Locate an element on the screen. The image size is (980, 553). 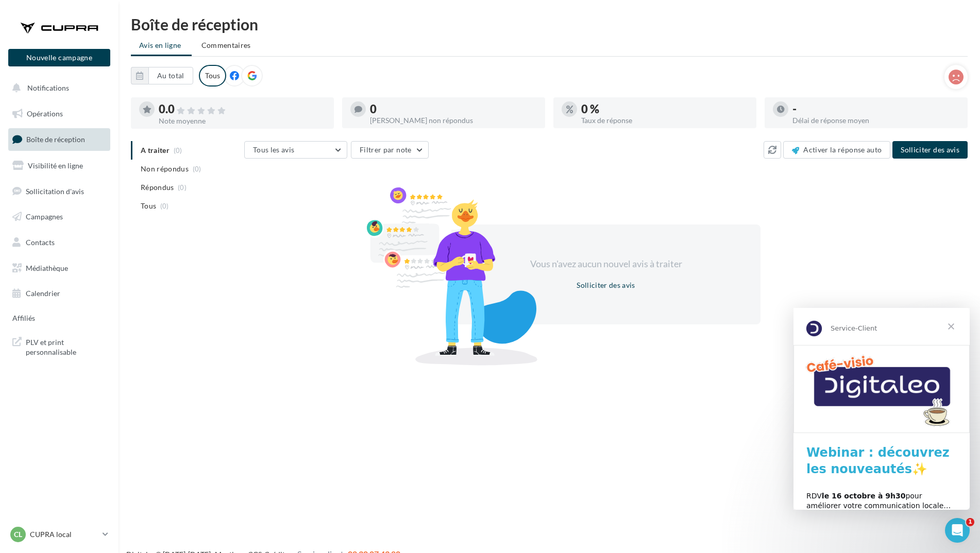
div: 0 is located at coordinates (453, 109).